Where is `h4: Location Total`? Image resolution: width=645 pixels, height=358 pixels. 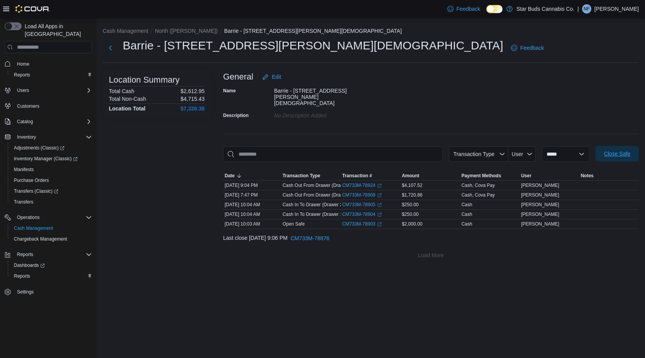
h4: Location Total is located at coordinates (127, 108).